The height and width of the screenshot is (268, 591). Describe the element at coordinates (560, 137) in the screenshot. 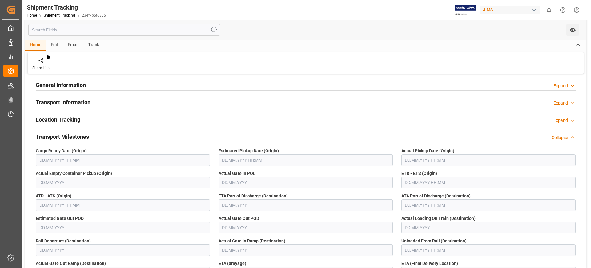

I see `div: Collapse` at that location.